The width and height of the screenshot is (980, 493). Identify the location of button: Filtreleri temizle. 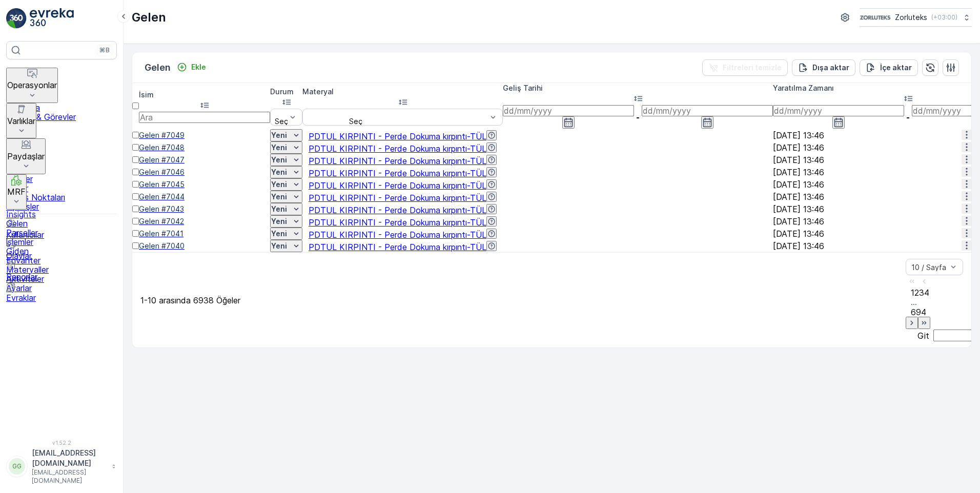
(744, 68).